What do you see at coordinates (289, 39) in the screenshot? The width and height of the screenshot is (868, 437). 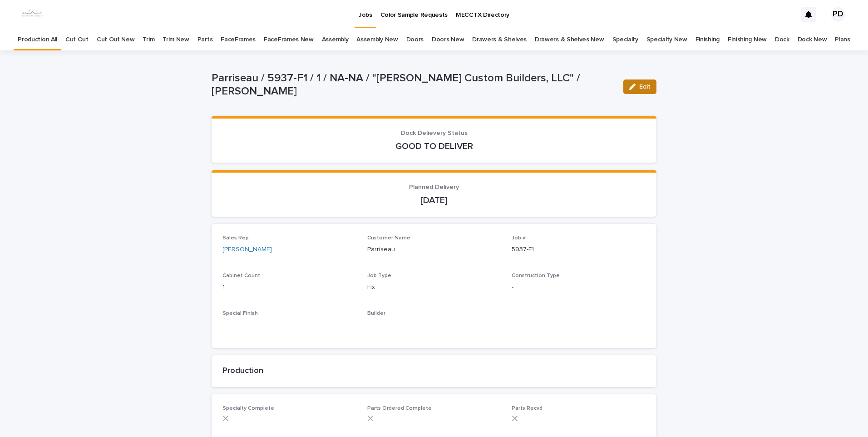 I see `a: FaceFrames New` at bounding box center [289, 39].